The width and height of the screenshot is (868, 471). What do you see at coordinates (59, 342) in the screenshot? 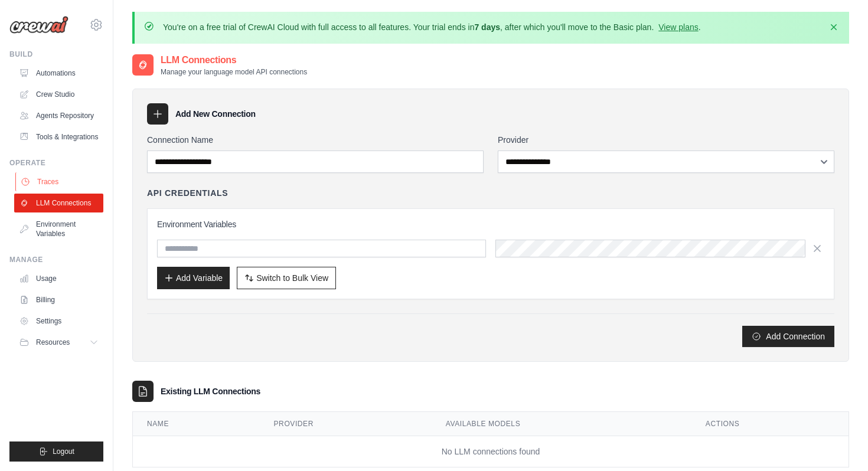
I see `button: Resources` at bounding box center [59, 342].